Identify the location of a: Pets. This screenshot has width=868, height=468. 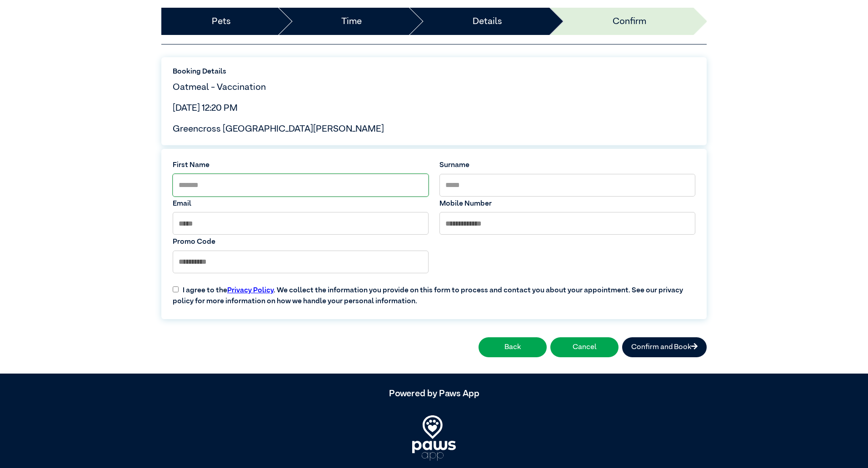
(222, 21).